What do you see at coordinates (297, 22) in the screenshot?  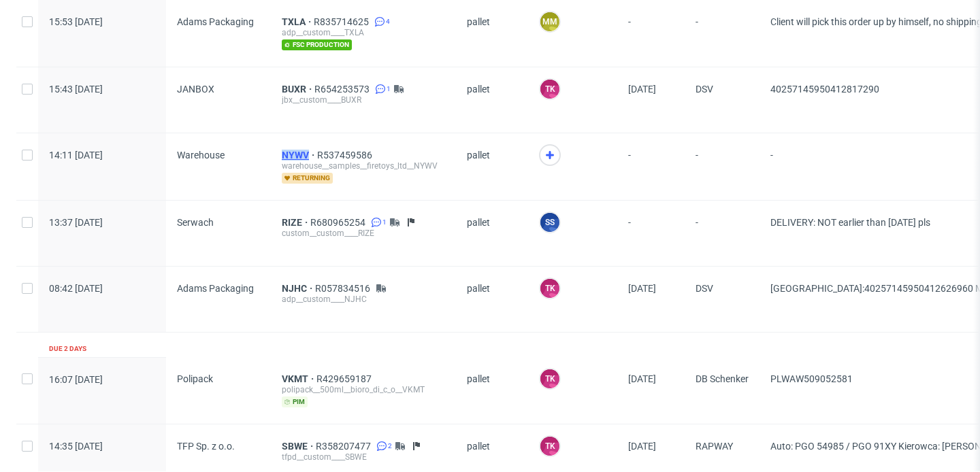 I see `a: TXLA` at bounding box center [297, 22].